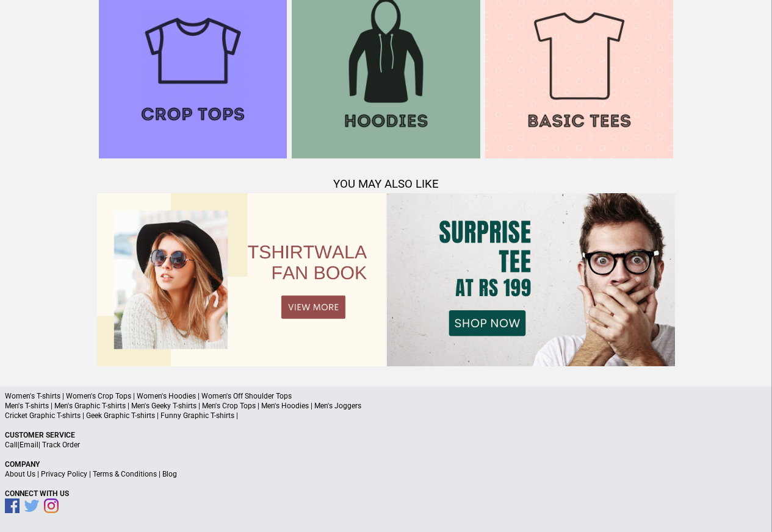 The width and height of the screenshot is (772, 532). What do you see at coordinates (125, 474) in the screenshot?
I see `a: Terms & Conditions` at bounding box center [125, 474].